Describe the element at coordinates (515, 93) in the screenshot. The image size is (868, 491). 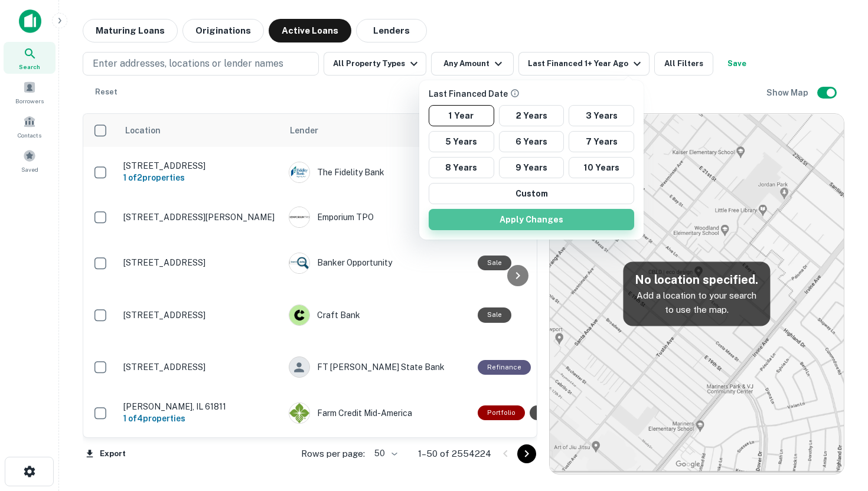
I see `svg: Find loans based on the last time they were sold or refinanced.` at that location.